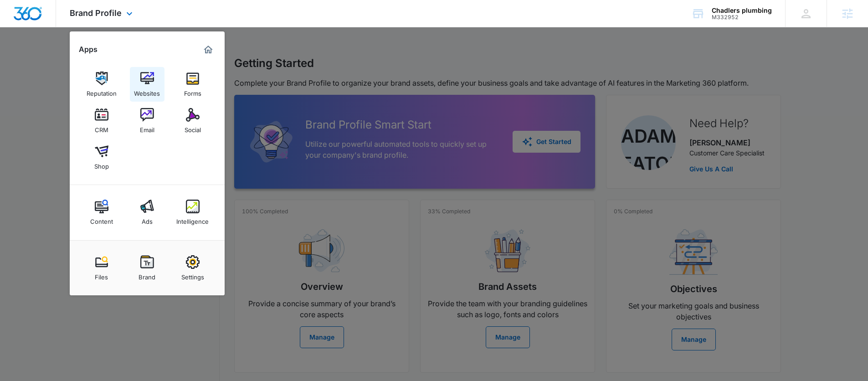 This screenshot has height=381, width=868. What do you see at coordinates (208, 50) in the screenshot?
I see `a: Marketing 360® Dashboard` at bounding box center [208, 50].